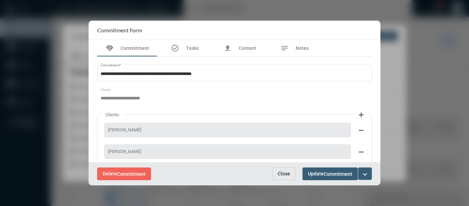 Image resolution: width=469 pixels, height=206 pixels. What do you see at coordinates (285, 48) in the screenshot?
I see `mat-icon: notes` at bounding box center [285, 48].